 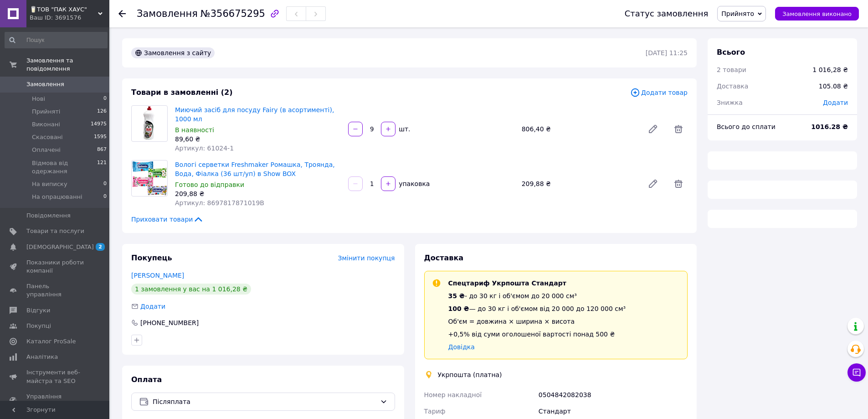 I want to click on span: Всього, so click(x=730, y=52).